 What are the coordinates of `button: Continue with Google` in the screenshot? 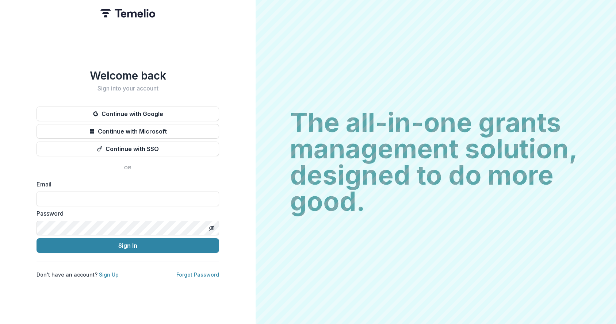 It's located at (128, 114).